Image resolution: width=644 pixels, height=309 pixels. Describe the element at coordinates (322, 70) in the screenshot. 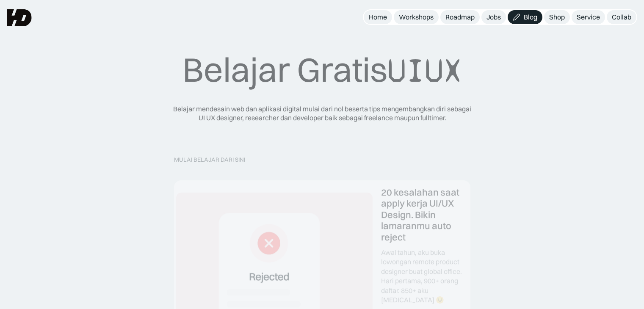

I see `div: Belajar Gratis` at that location.